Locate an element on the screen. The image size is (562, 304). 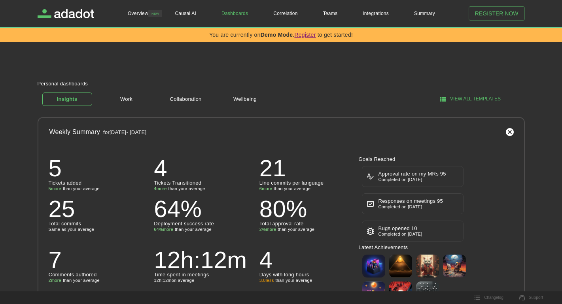
p: Comments authored is located at coordinates (98, 274).